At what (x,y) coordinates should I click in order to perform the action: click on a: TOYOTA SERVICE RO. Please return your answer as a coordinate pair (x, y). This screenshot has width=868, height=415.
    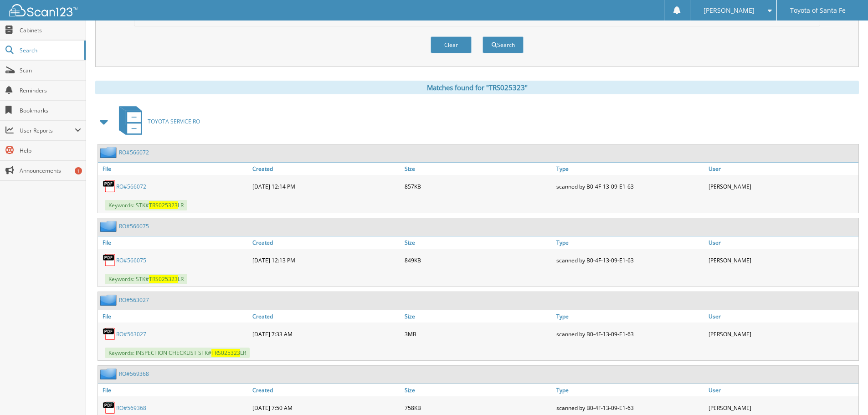
    Looking at the image, I should click on (157, 121).